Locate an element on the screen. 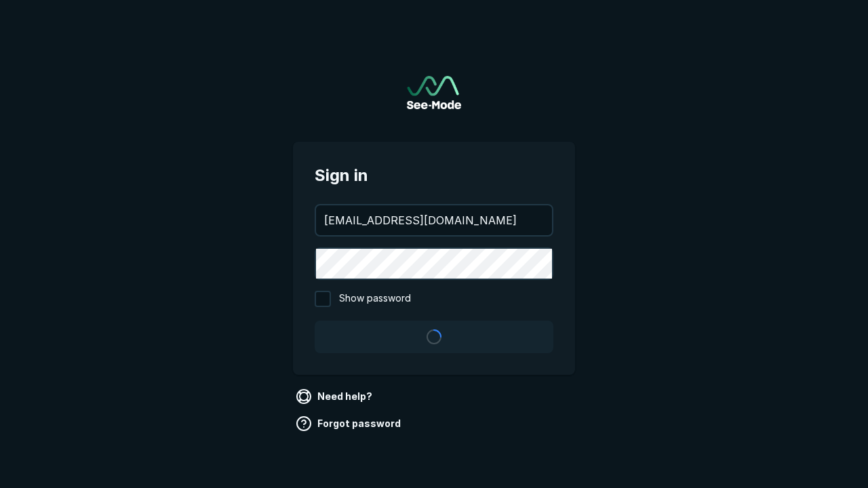 This screenshot has height=488, width=868. input: your@email.com is located at coordinates (434, 220).